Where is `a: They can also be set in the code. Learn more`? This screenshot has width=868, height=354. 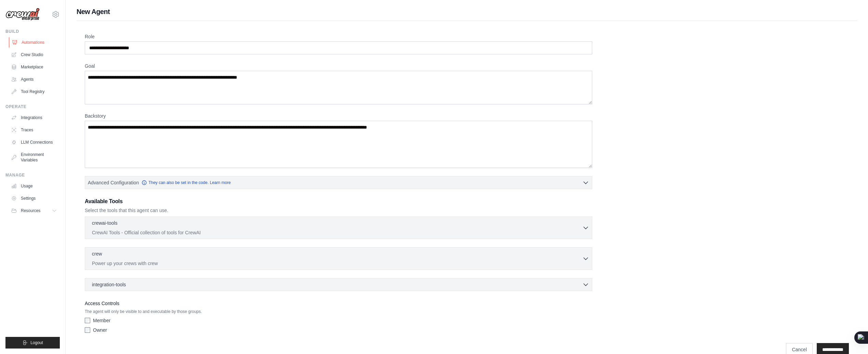
a: They can also be set in the code. Learn more is located at coordinates (186, 183).